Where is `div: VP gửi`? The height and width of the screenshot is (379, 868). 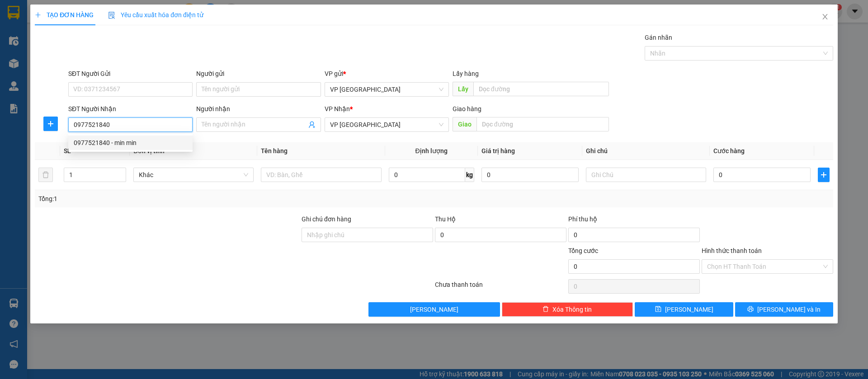 div: VP gửi is located at coordinates (386, 73).